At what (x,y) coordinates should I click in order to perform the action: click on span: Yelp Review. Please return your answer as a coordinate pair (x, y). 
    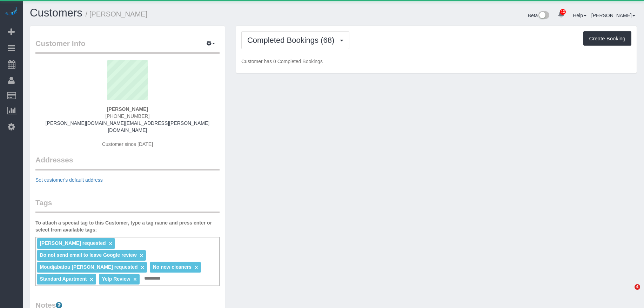
    Looking at the image, I should click on (116, 279).